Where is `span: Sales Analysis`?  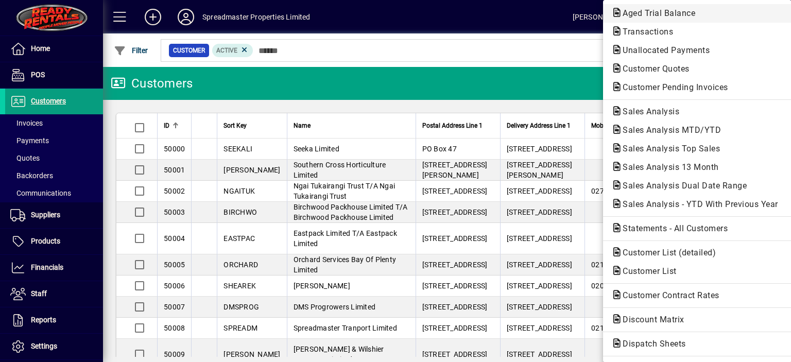 span: Sales Analysis is located at coordinates (648, 111).